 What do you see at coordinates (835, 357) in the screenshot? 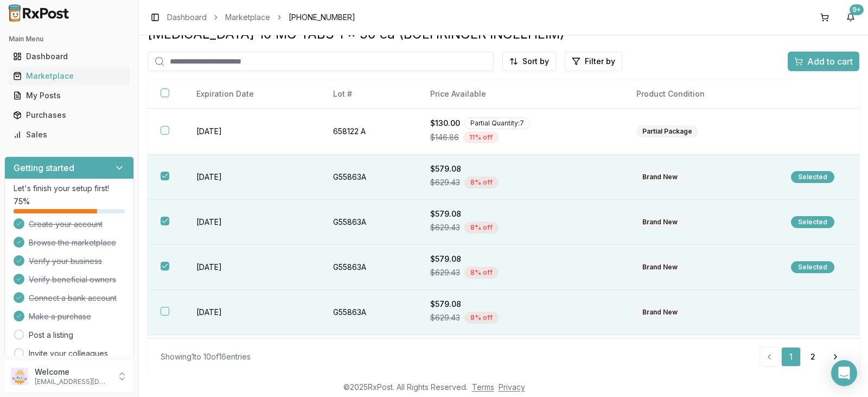
I see `a: Go to next page` at bounding box center [835, 357].